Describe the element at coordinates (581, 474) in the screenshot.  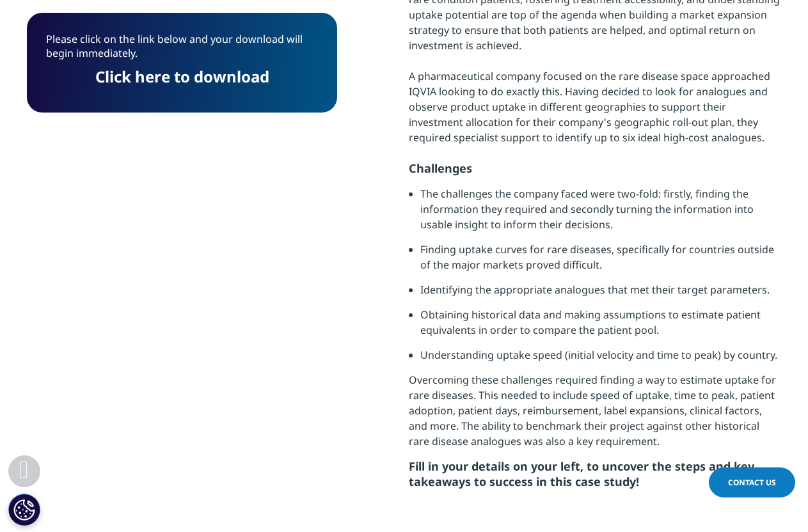
I see `span: Fill in your details on your left, to uncover the steps and key takeaways to success in this case...` at that location.